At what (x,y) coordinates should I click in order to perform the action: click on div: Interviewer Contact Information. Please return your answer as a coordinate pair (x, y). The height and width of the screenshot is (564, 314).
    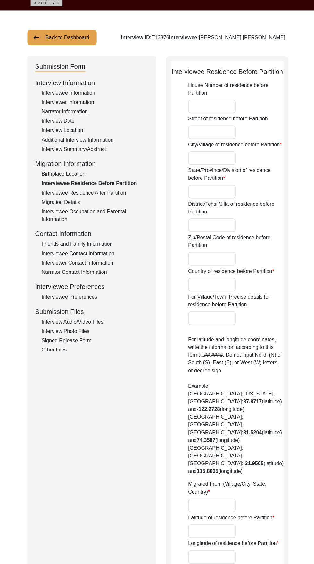
    Looking at the image, I should click on (96, 261).